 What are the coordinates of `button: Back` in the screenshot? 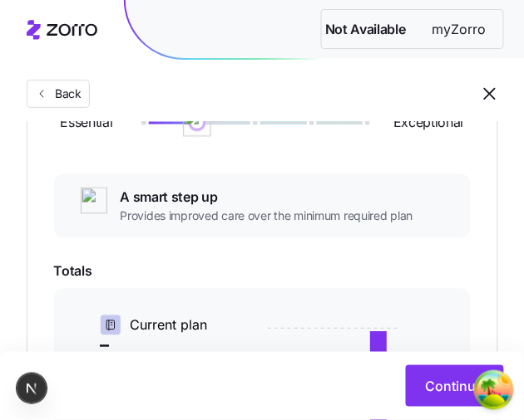 It's located at (59, 94).